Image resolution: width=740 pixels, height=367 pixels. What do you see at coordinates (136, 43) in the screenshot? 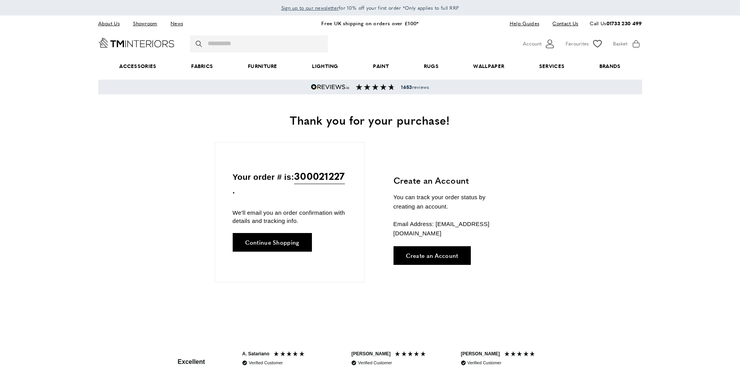
I see `a: Go to Home page` at bounding box center [136, 43].